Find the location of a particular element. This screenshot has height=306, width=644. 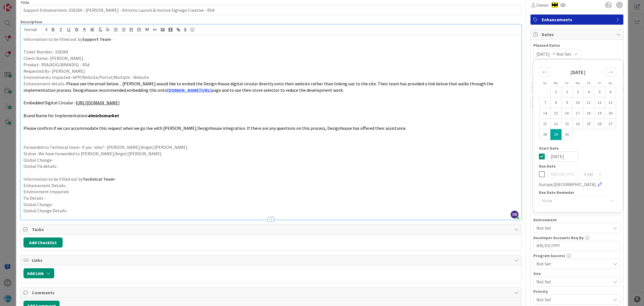

td: Choose Monday, 09/22/2025 12:00 PM as your check-out date. It’s available. is located at coordinates (556, 124).